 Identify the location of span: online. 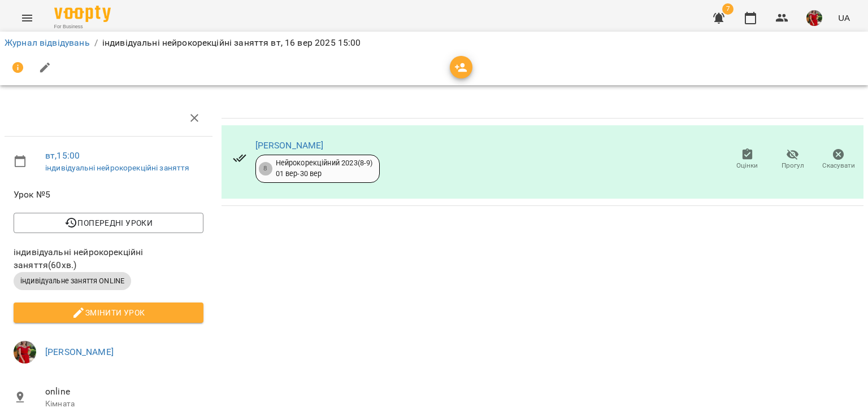
(124, 392).